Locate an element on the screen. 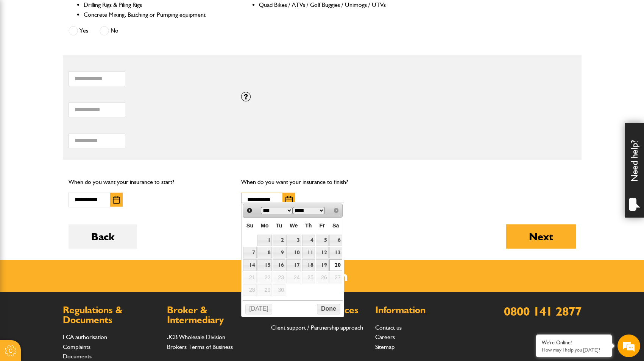 The height and width of the screenshot is (361, 644). a: 11 is located at coordinates (309, 252).